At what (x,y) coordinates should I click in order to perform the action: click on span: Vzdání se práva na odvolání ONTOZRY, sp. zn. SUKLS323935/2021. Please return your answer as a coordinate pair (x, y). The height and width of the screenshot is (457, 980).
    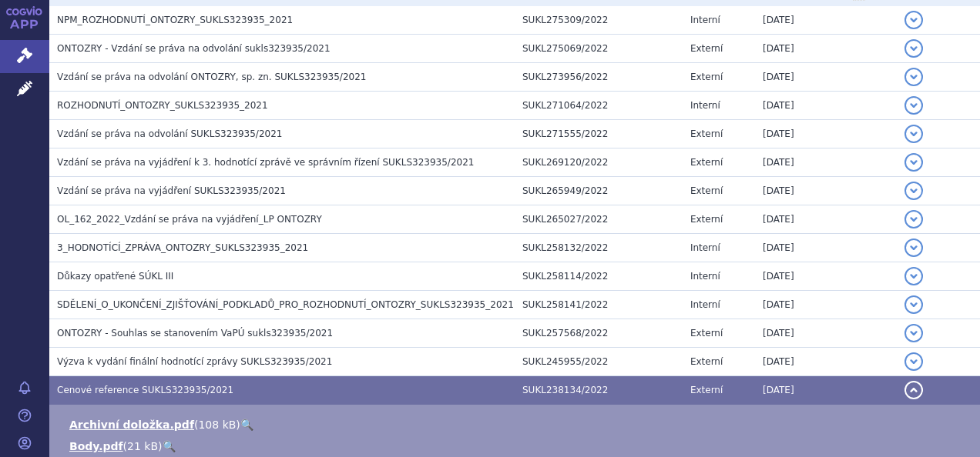
    Looking at the image, I should click on (211, 77).